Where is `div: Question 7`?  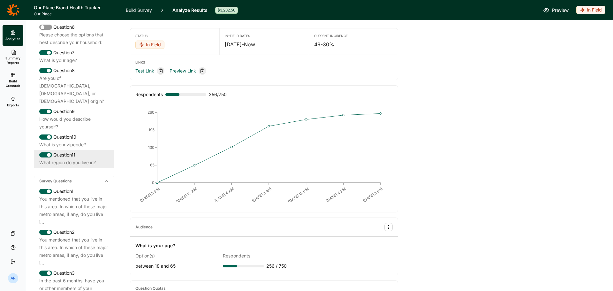
div: Question 7 is located at coordinates (74, 53).